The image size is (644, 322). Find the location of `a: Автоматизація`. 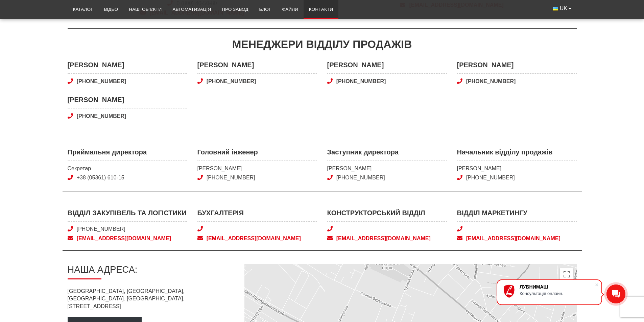

a: Автоматизація is located at coordinates (192, 9).